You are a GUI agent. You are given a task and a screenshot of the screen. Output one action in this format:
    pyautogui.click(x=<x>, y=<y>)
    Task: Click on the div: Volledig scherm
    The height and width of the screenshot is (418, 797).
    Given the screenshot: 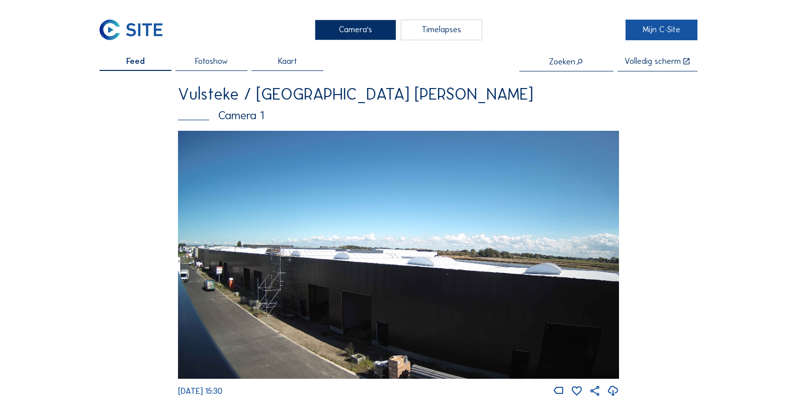 What is the action you would take?
    pyautogui.click(x=652, y=61)
    